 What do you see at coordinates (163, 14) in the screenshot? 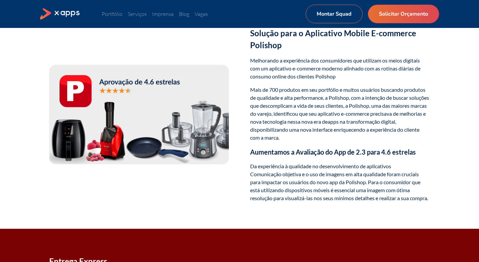
I see `a: Imprensa` at bounding box center [163, 14].